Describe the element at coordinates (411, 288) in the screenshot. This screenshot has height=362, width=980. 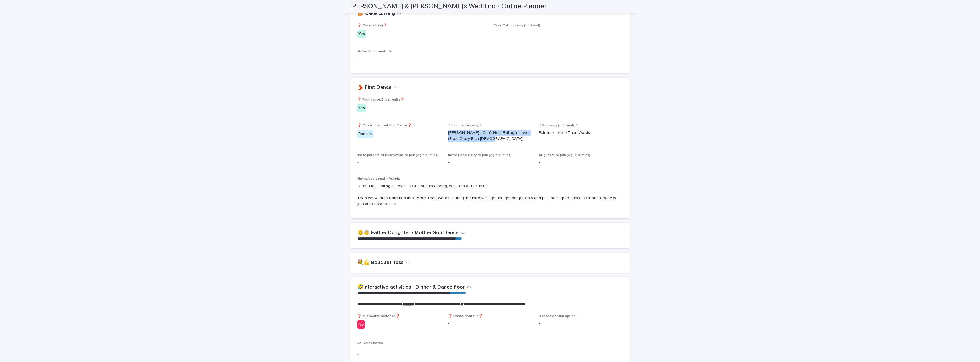
I see `h2: 🤣Interactive activities - Dinner & Dance floor` at that location.